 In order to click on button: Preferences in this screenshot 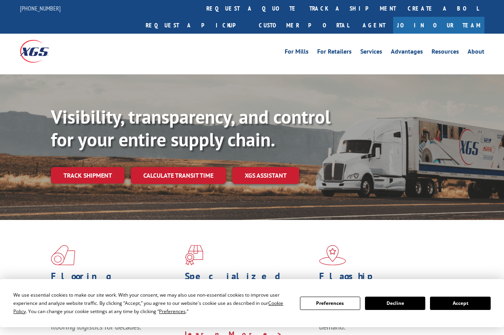, I will do `click(330, 304)`.